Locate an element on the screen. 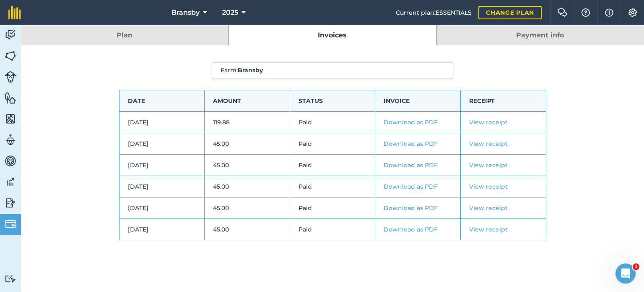  span: 2025 is located at coordinates (230, 12).